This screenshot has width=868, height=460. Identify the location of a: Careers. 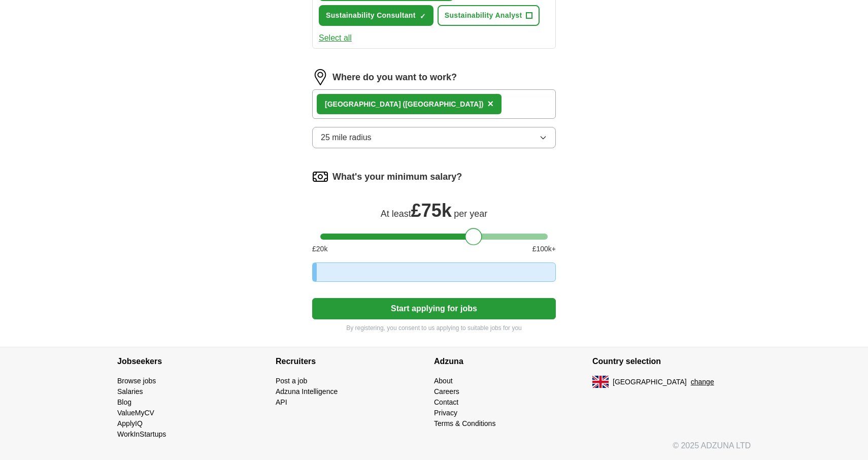
(447, 392).